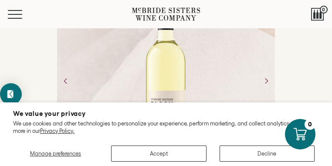 Image resolution: width=332 pixels, height=166 pixels. I want to click on button: Mobile Menu Trigger, so click(24, 14).